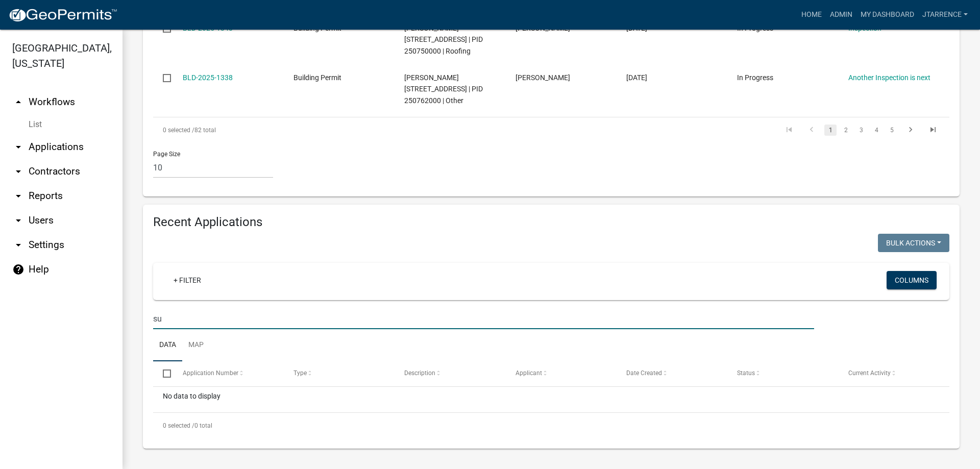 The height and width of the screenshot is (469, 980). What do you see at coordinates (891, 130) in the screenshot?
I see `li: page 5` at bounding box center [891, 130].